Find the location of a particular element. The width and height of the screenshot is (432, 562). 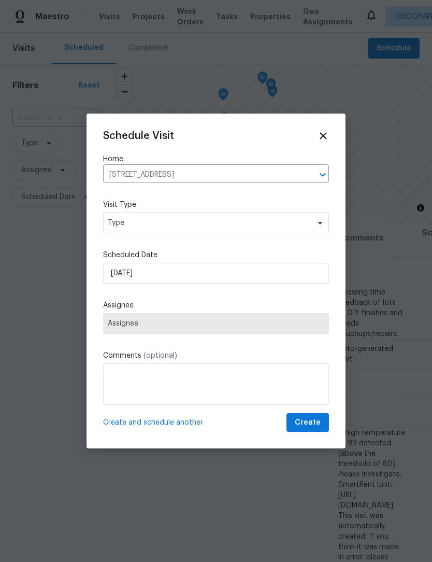

span: Type is located at coordinates (208, 223).